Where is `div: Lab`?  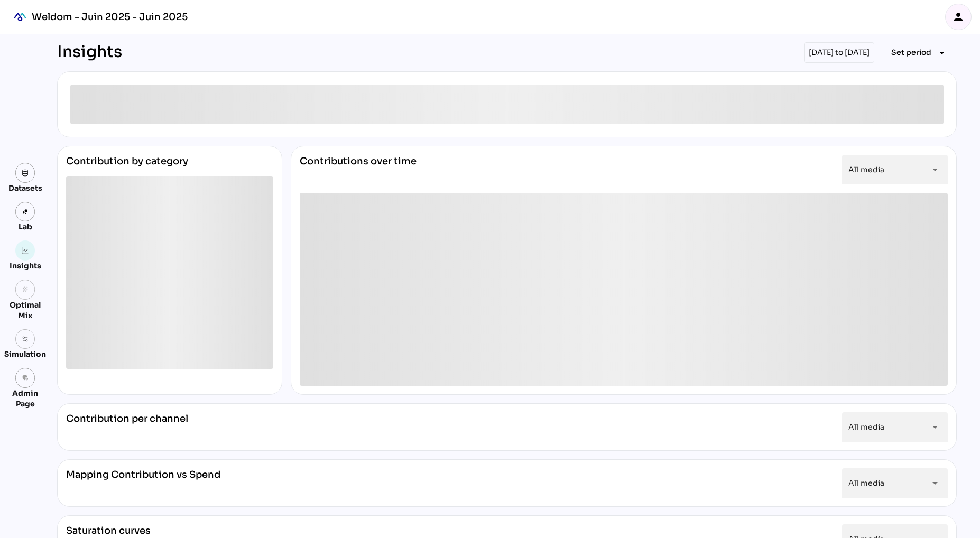
div: Lab is located at coordinates (26, 227).